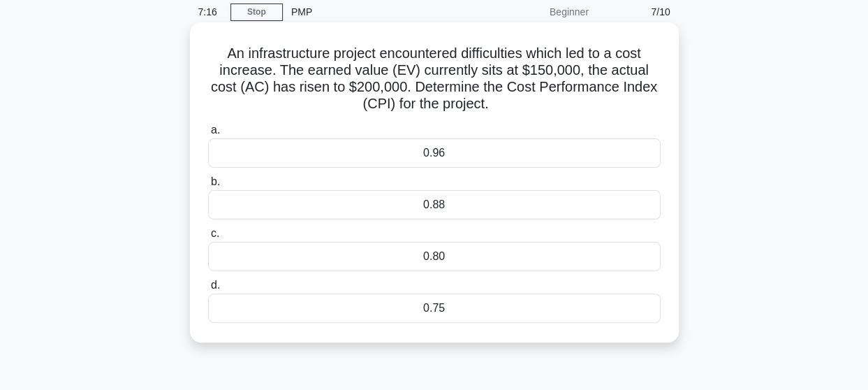  What do you see at coordinates (434, 256) in the screenshot?
I see `div: 0.80` at bounding box center [434, 256].